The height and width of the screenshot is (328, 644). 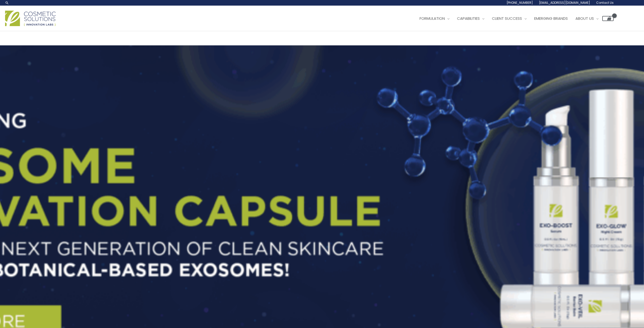 I want to click on span: Client Success, so click(x=507, y=18).